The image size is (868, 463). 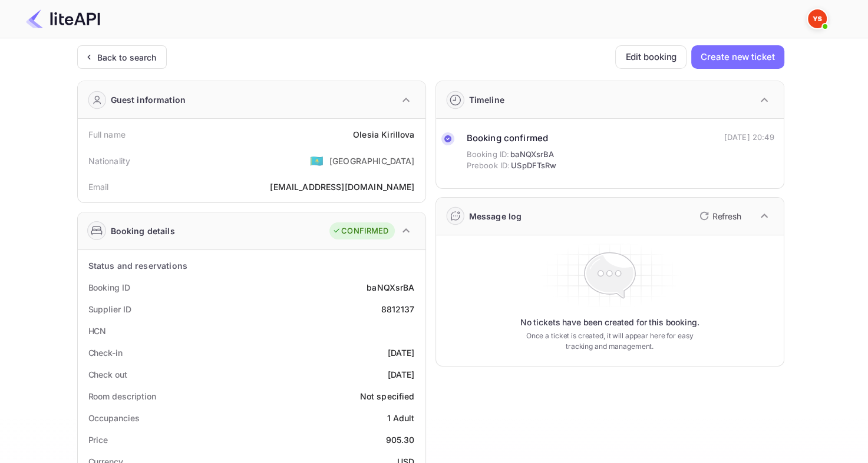 What do you see at coordinates (533, 155) in the screenshot?
I see `span: baNQXsrBA` at bounding box center [533, 155].